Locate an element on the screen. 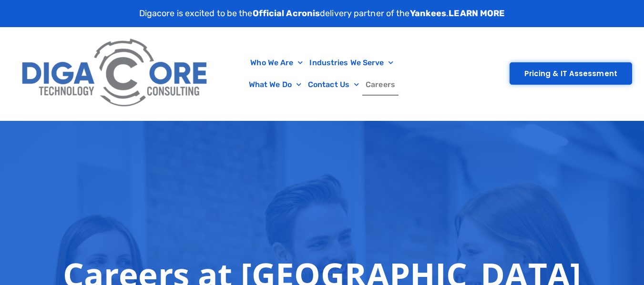 This screenshot has height=285, width=644. a: What We Do is located at coordinates (275, 85).